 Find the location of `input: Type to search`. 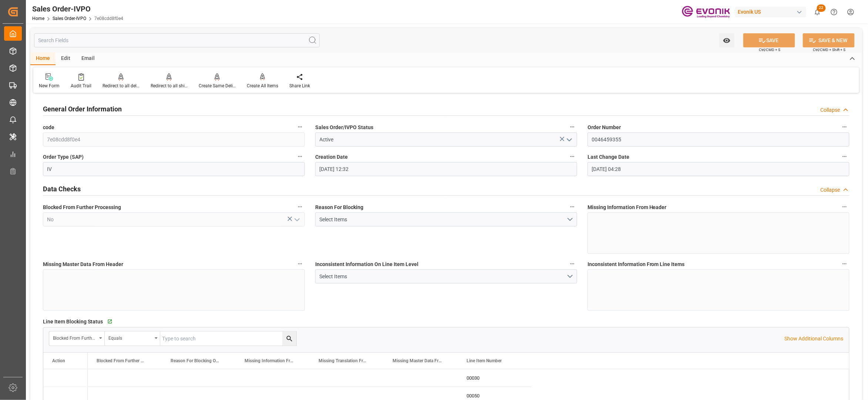

input: Type to search is located at coordinates (229, 338).